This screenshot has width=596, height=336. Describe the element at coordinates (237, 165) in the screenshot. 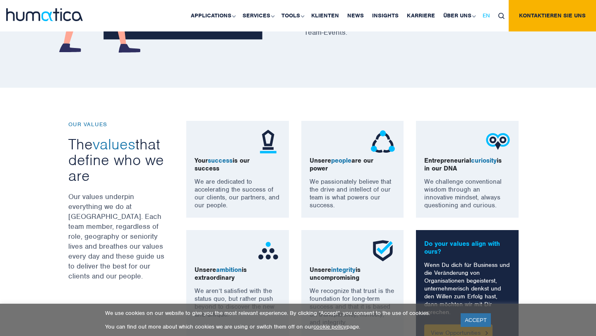

I see `p: Your is our success` at that location.